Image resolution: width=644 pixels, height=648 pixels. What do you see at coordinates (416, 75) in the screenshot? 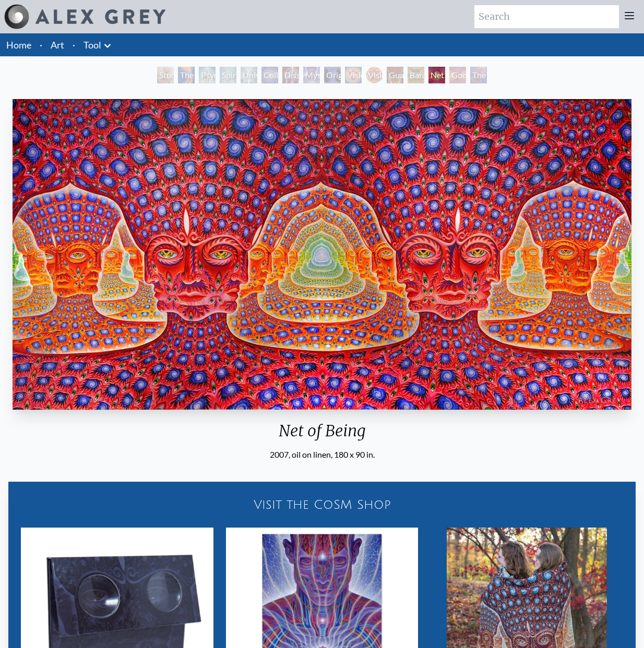
I see `div: Bardo Being` at bounding box center [416, 75].